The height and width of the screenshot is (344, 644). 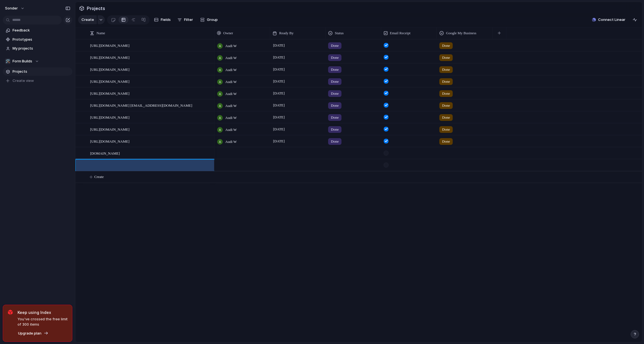 What do you see at coordinates (23, 81) in the screenshot?
I see `span: Create view` at bounding box center [23, 81].